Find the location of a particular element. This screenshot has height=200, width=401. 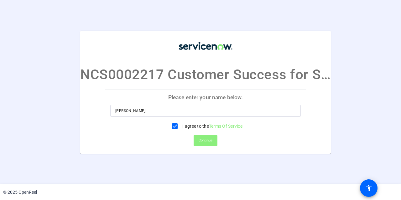

button: Continue is located at coordinates (205, 141).